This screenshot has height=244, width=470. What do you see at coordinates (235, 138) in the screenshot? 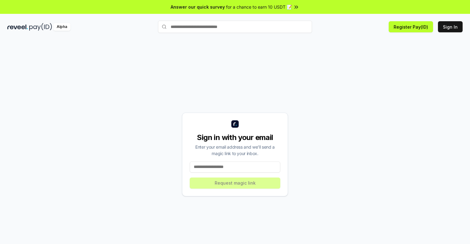
I see `div: Sign in with your email` at bounding box center [235, 138].